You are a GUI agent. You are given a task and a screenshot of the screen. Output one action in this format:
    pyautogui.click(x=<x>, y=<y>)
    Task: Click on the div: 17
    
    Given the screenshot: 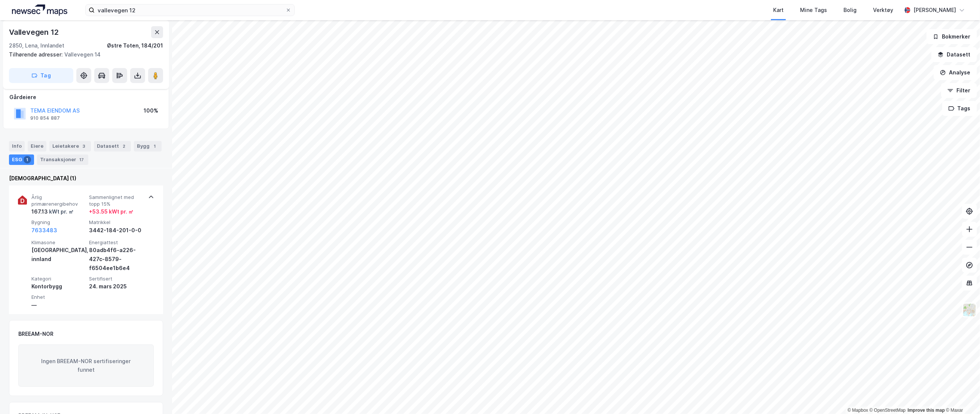 What is the action you would take?
    pyautogui.click(x=82, y=159)
    